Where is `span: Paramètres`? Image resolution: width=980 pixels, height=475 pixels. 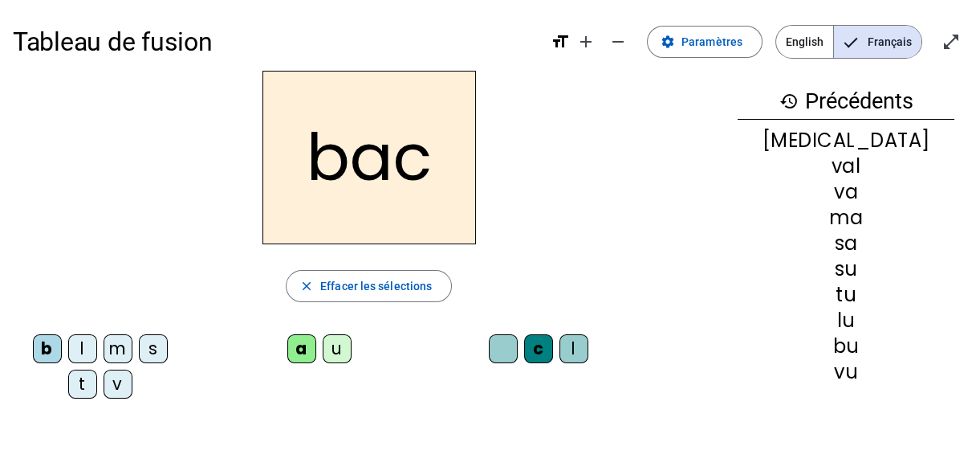
span: Paramètres is located at coordinates (712, 41).